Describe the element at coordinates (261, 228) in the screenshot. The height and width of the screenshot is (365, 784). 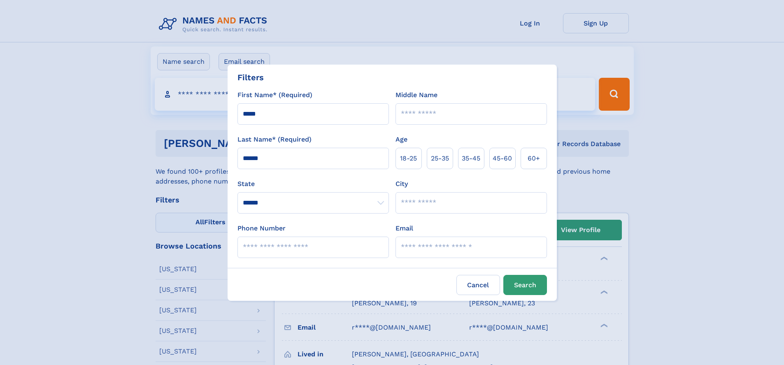
I see `label: Phone Number` at that location.